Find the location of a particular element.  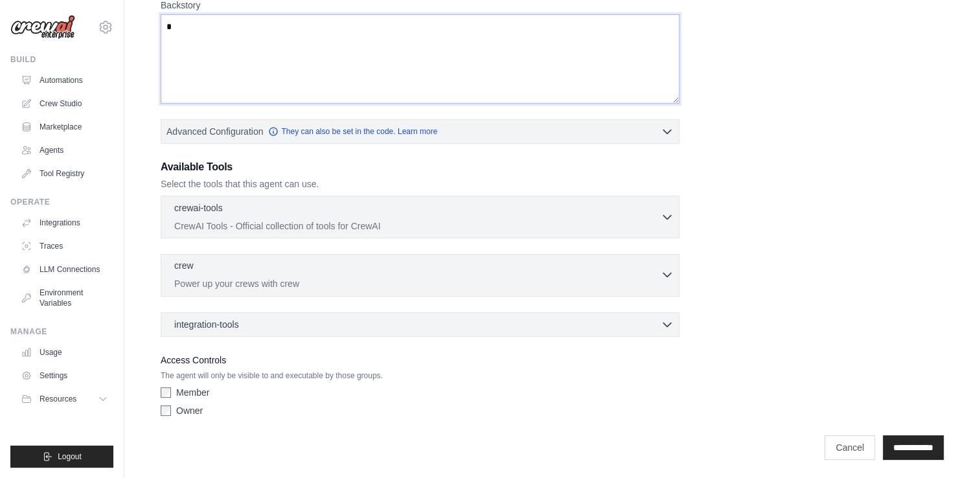

a: Agents is located at coordinates (64, 151).